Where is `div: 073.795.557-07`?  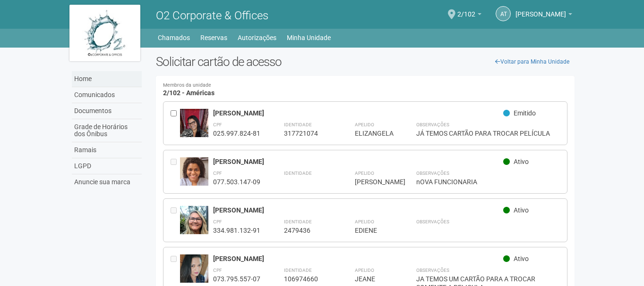 div: 073.795.557-07 is located at coordinates (237, 279).